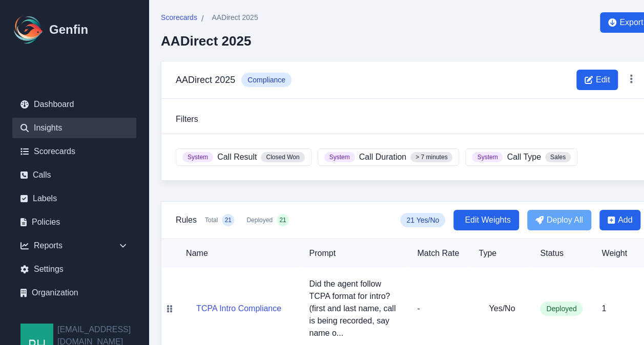 This screenshot has width=644, height=345. I want to click on span: AADirect 2025, so click(235, 17).